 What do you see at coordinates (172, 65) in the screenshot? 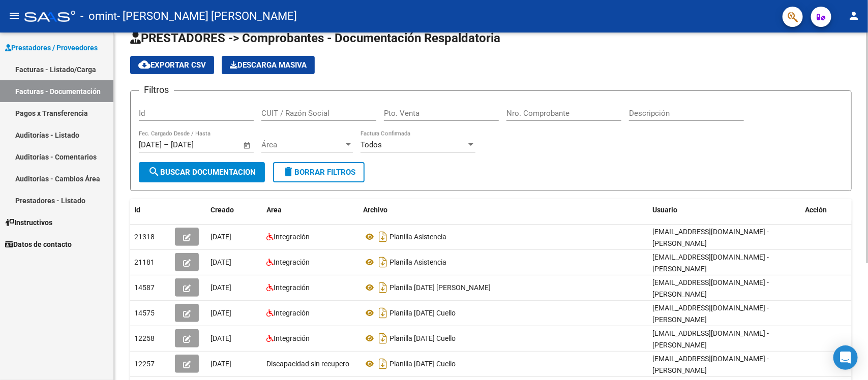
I see `span: Exportar CSV` at bounding box center [172, 65].